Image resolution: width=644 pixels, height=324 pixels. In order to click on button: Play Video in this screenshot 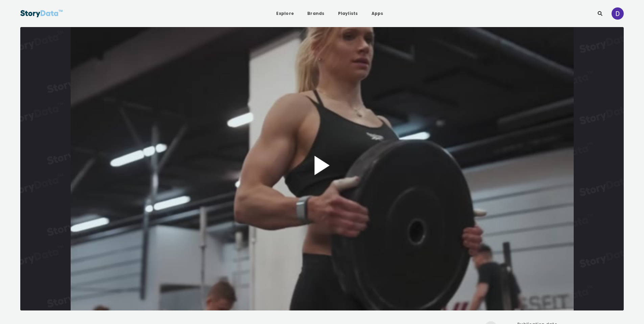, I will do `click(322, 169)`.